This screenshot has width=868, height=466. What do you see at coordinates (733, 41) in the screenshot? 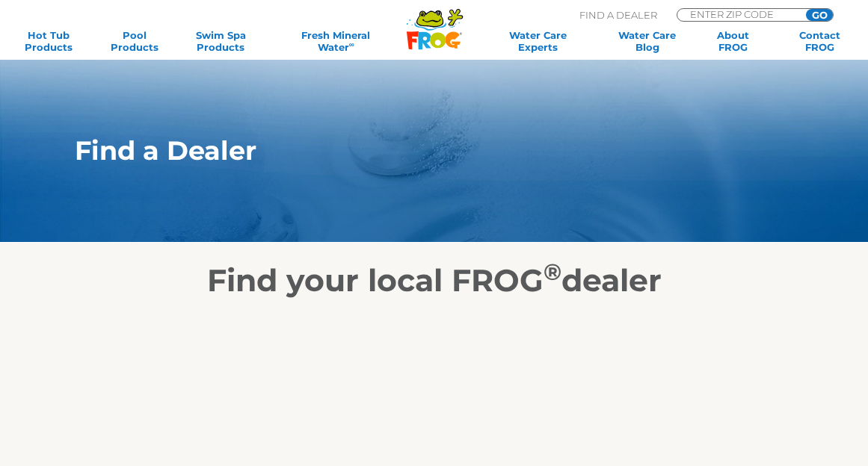
I see `a: AboutFROG` at bounding box center [733, 41].